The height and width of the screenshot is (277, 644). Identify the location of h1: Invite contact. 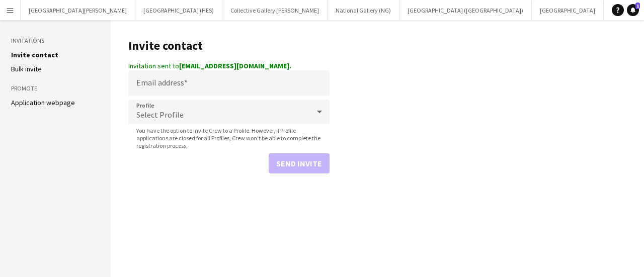
(229, 46).